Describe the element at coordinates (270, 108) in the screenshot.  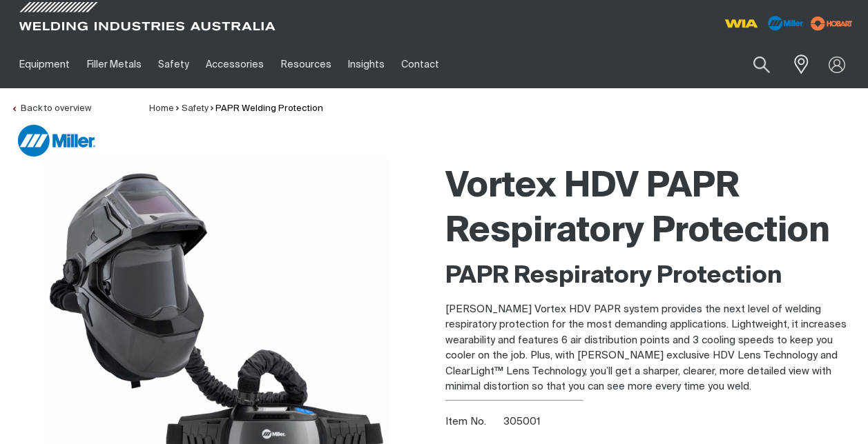
I see `a: PAPR Welding Protection` at that location.